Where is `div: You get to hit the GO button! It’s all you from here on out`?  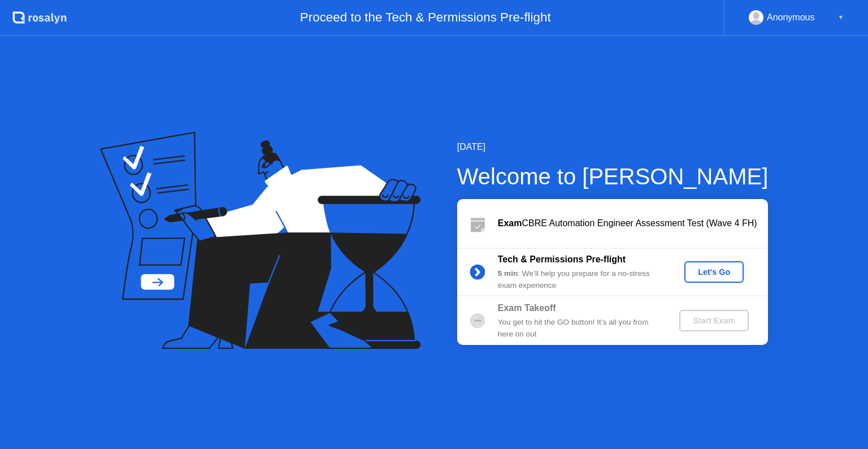
div: You get to hit the GO button! It’s all you from here on out is located at coordinates (579, 328).